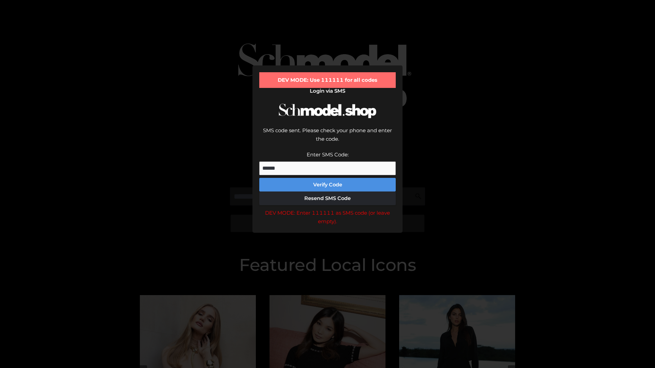  I want to click on button: Resend SMS Code, so click(327, 198).